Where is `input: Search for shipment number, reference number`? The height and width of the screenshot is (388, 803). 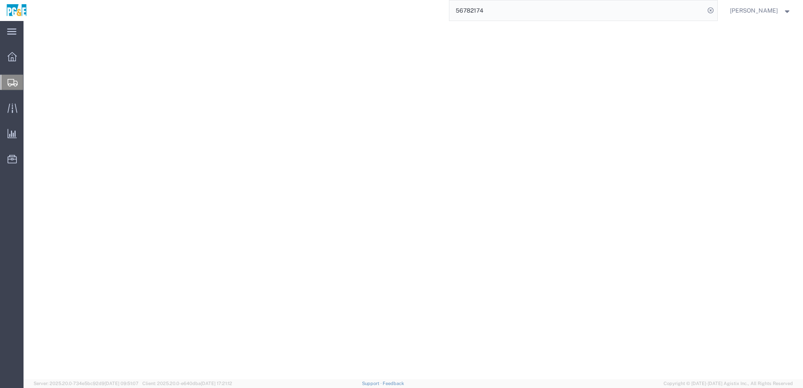
input: Search for shipment number, reference number is located at coordinates (577, 10).